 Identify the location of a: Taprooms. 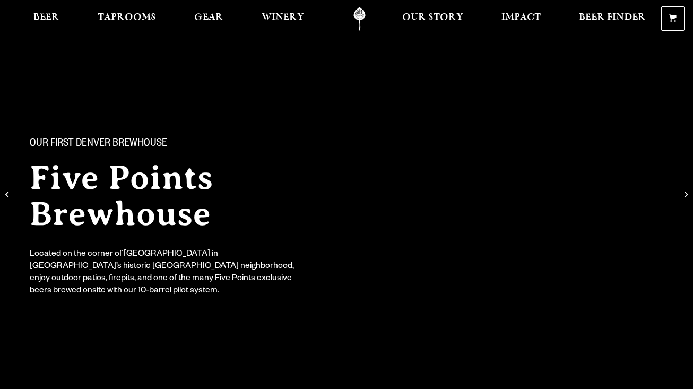
(127, 19).